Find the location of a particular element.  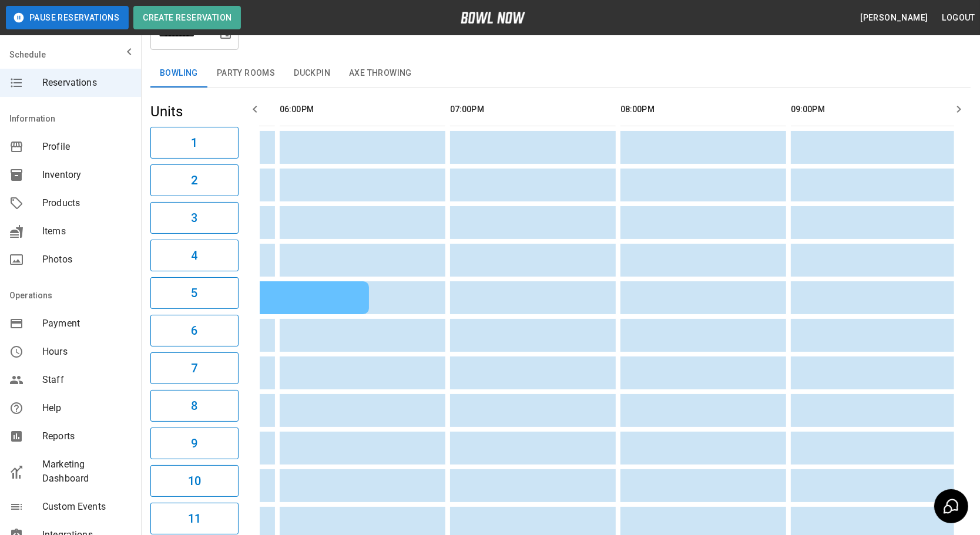

button: 9 is located at coordinates (194, 444).